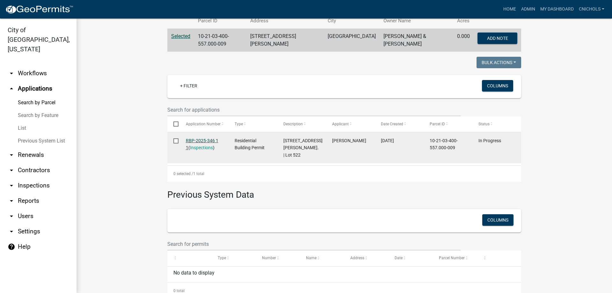 This screenshot has height=293, width=612. What do you see at coordinates (455, 258) in the screenshot?
I see `datatable-header-cell: Parcel Number` at bounding box center [455, 258].